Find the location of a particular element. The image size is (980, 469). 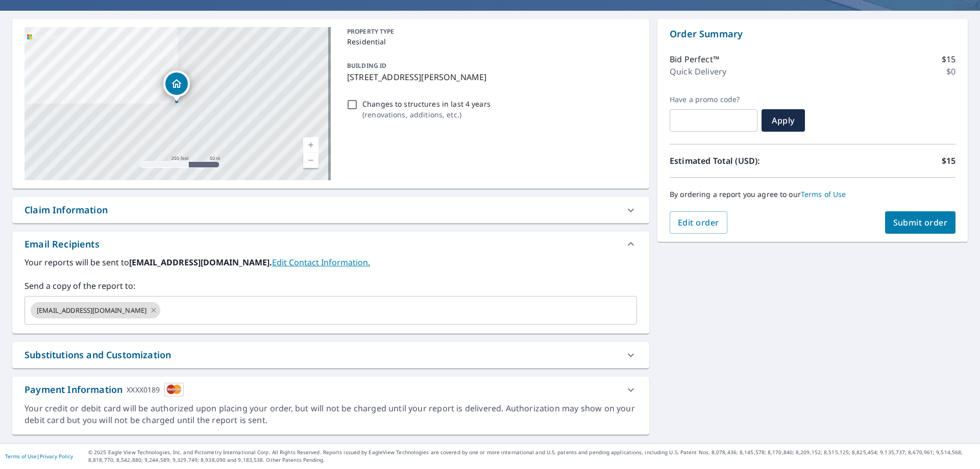

button: Edit order is located at coordinates (698, 222).